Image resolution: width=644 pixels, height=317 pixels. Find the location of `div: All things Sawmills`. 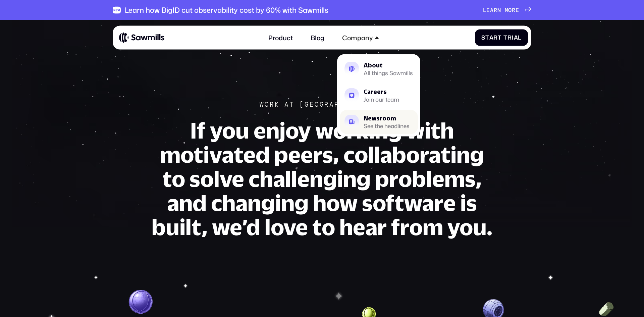

div: All things Sawmills is located at coordinates (388, 73).